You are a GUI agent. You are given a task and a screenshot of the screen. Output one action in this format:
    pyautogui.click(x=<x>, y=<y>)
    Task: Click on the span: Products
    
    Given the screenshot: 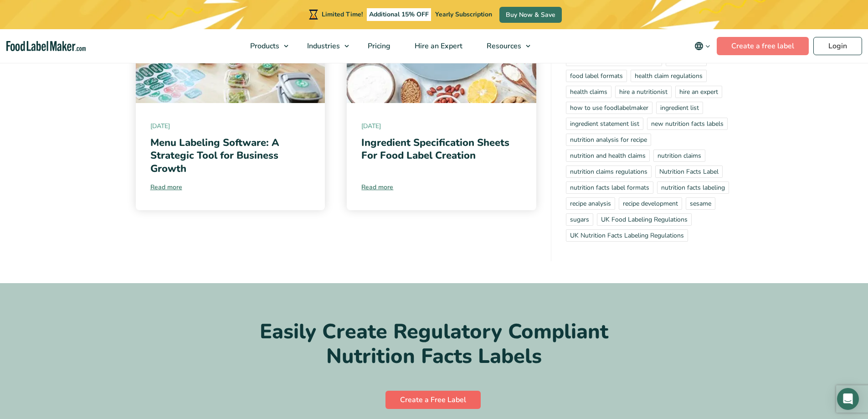 What is the action you would take?
    pyautogui.click(x=264, y=46)
    